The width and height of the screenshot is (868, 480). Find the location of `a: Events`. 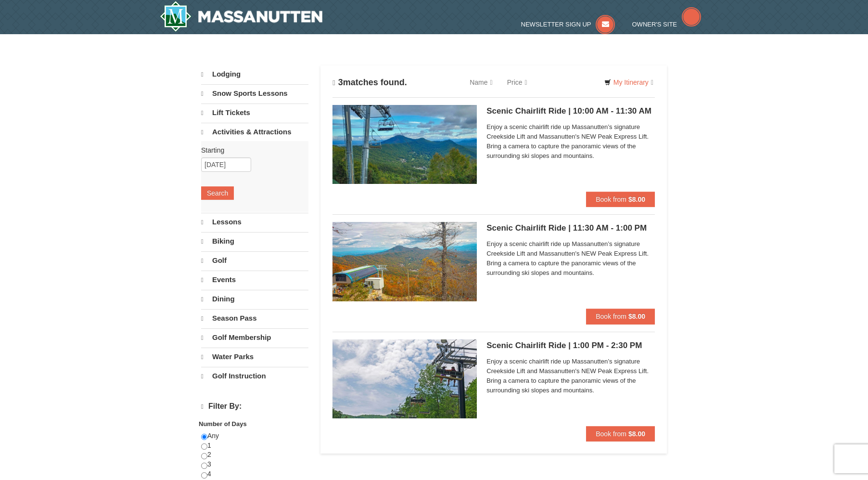

a: Events is located at coordinates (254, 280).